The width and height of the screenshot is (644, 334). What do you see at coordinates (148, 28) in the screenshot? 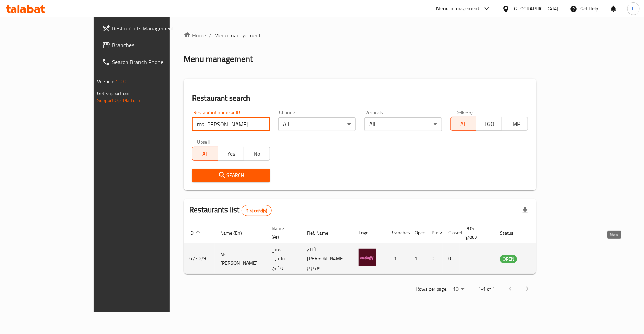
I see `a: Restaurants Management` at bounding box center [148, 28].